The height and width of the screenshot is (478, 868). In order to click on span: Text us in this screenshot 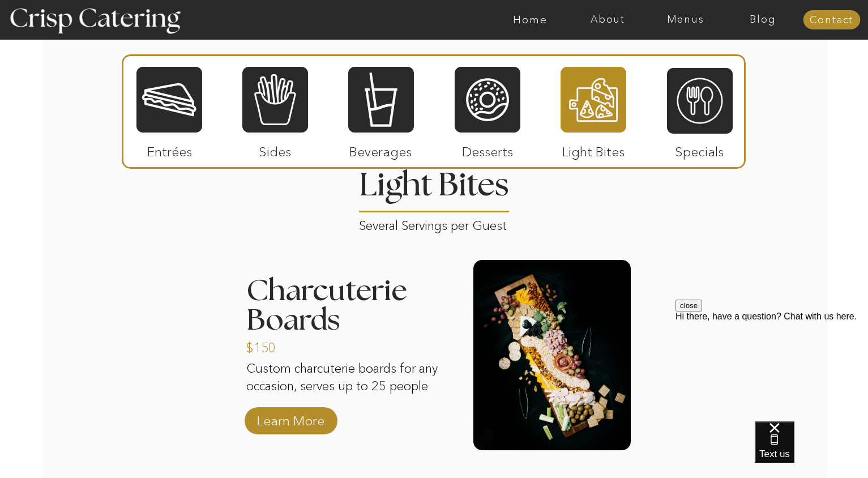, I will do `click(20, 32)`.